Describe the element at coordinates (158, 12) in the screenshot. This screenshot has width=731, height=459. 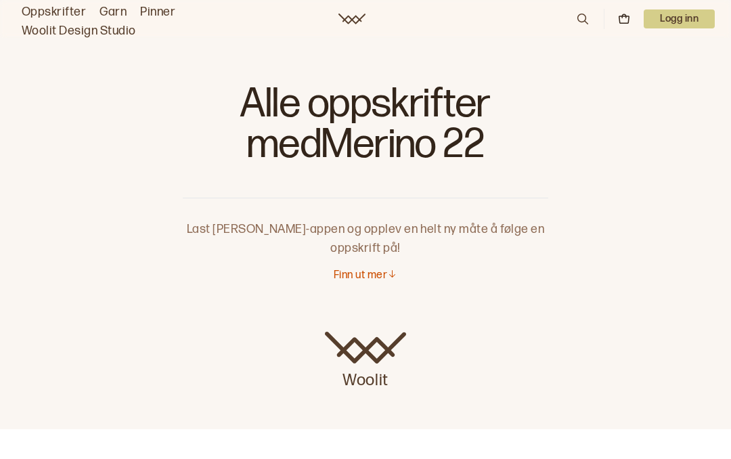
I see `a: Pinner` at that location.